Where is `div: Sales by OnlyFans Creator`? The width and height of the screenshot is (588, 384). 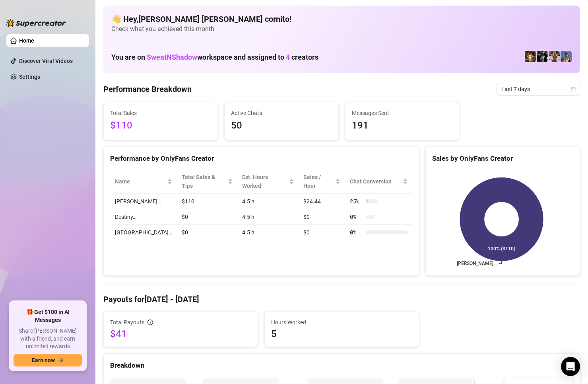
div: Sales by OnlyFans Creator is located at coordinates (502, 159).